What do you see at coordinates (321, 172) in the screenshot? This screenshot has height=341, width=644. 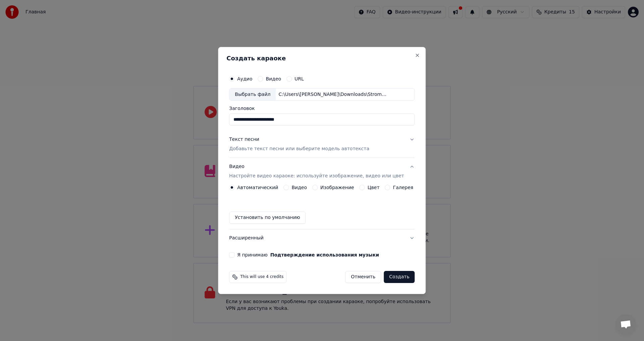 I see `button: ВидеоНастройте видео караоке: используйте изображение, видео или цвет` at bounding box center [321, 172].